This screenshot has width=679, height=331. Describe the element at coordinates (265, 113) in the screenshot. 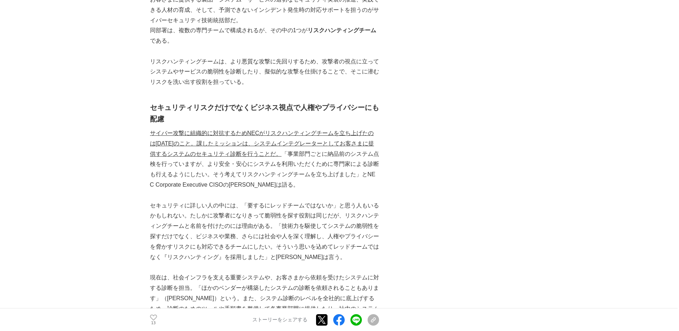

I see `h2: セキュリティリスクだけでなくビジネス視点で人権やプライバシーにも配慮` at that location.